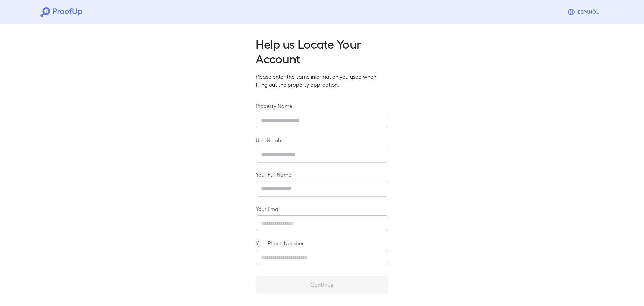 The height and width of the screenshot is (306, 644). I want to click on button: Espanõl, so click(584, 12).